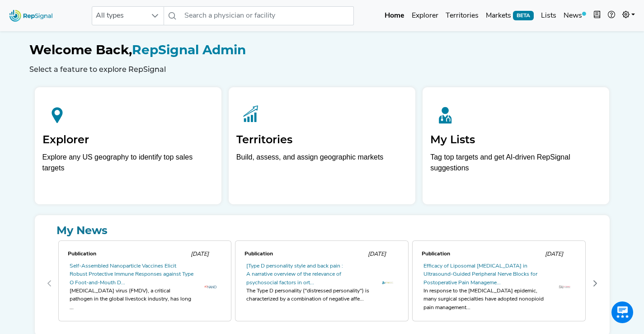 The image size is (644, 334). I want to click on a: [Type D personality style and back pain : A narrative overview of the relevance of psychosocial f..., so click(294, 274).